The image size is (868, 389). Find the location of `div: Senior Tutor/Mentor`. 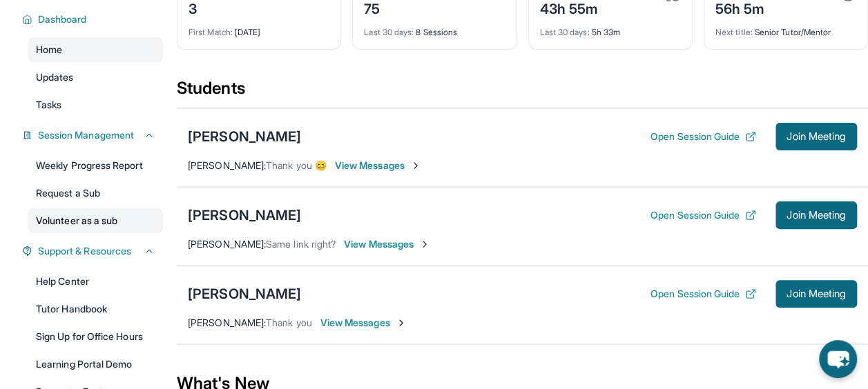

div: Senior Tutor/Mentor is located at coordinates (786, 28).